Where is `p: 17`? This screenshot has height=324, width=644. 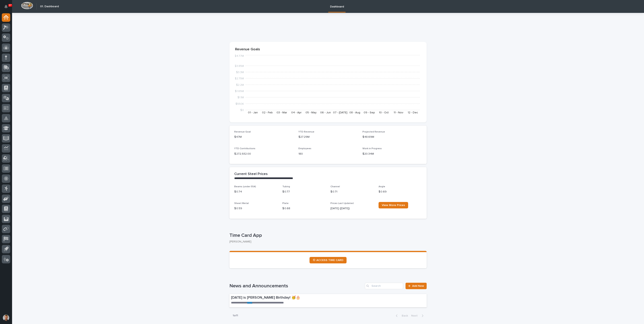 p: 17 is located at coordinates (10, 5).